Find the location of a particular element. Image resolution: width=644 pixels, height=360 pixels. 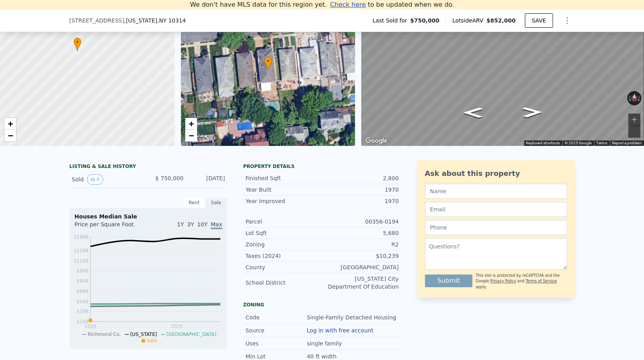

div: Price per Square Foot is located at coordinates (112, 227).